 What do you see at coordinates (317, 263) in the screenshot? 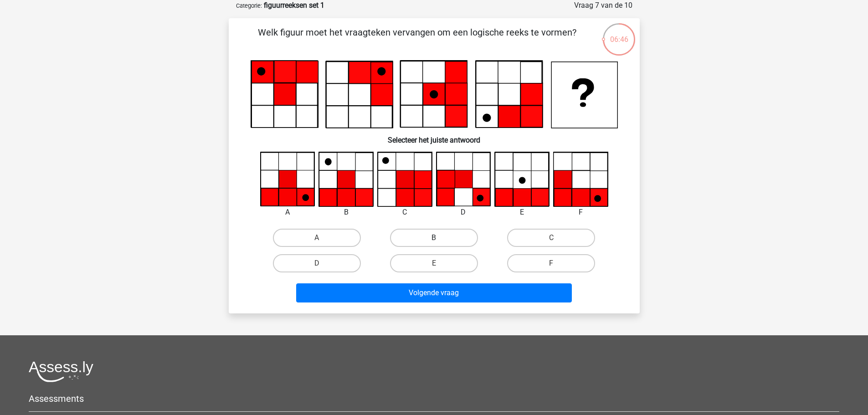
I see `label: D` at bounding box center [317, 263].